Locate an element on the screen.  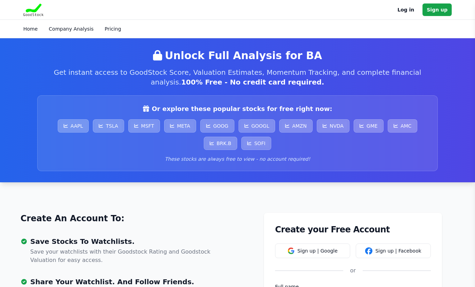
h2: Unlock Full Analysis for BA is located at coordinates (238, 56).